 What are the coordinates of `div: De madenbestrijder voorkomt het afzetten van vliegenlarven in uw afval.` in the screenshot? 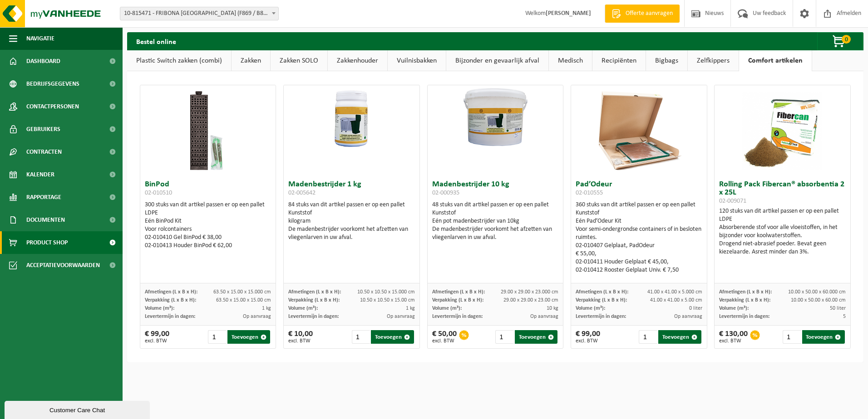 It's located at (351, 234).